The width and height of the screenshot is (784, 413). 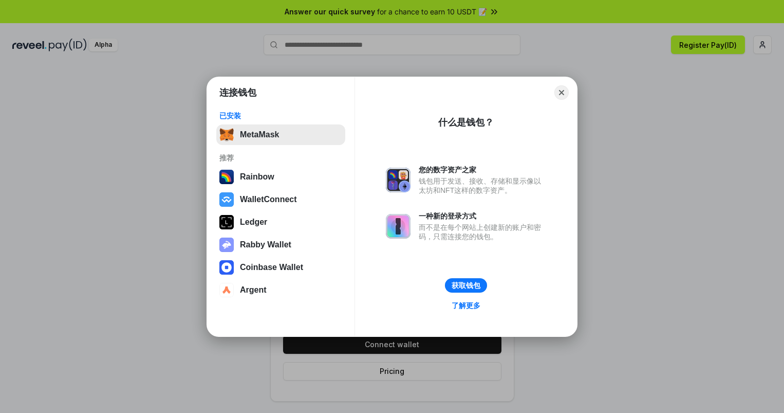 I want to click on button: 获取钱包, so click(x=466, y=285).